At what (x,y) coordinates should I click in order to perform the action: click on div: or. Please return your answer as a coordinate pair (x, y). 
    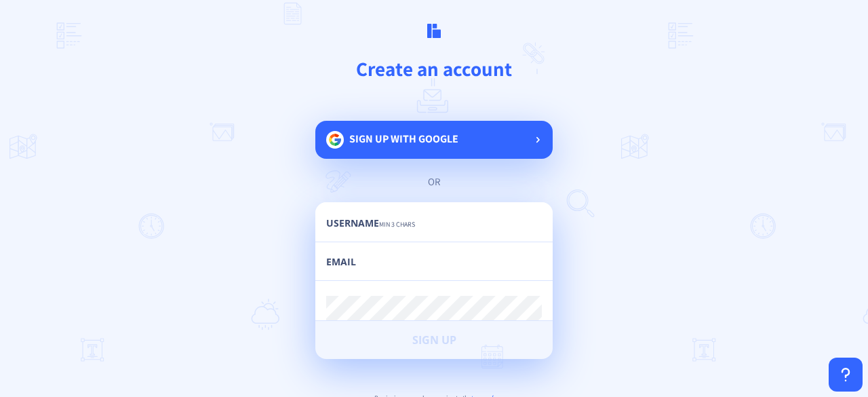
    Looking at the image, I should click on (434, 182).